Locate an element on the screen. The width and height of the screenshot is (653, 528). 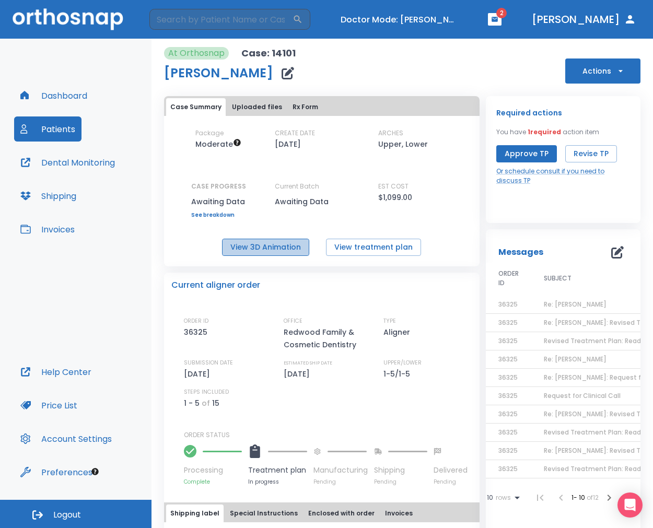
button: Price List is located at coordinates (49, 405).